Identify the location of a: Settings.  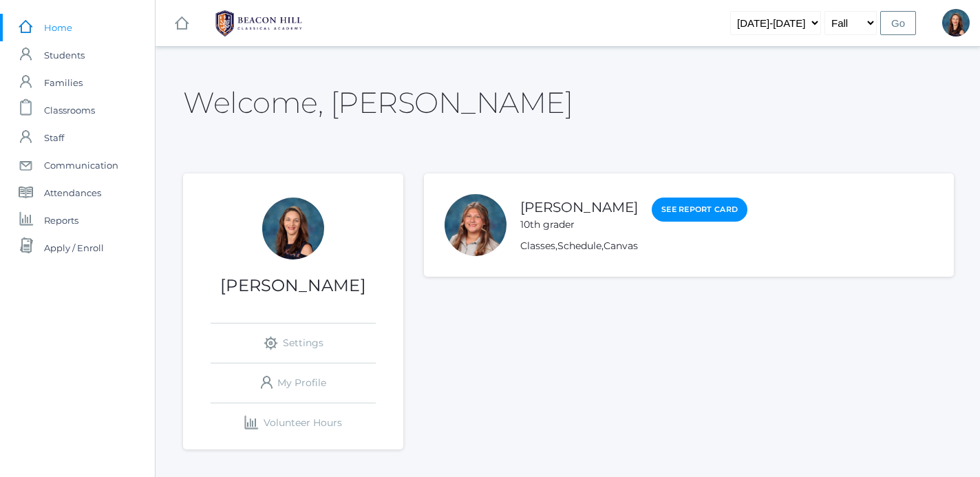
(294, 343).